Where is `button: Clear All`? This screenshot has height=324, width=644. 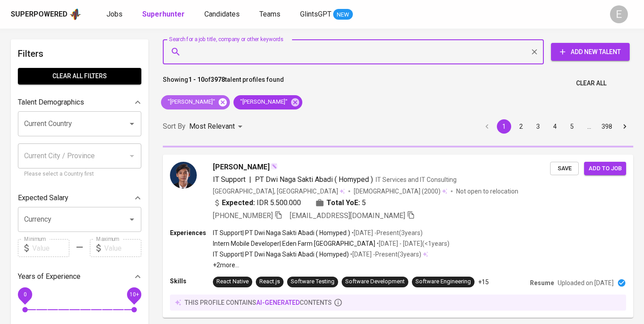 button: Clear All is located at coordinates (591, 83).